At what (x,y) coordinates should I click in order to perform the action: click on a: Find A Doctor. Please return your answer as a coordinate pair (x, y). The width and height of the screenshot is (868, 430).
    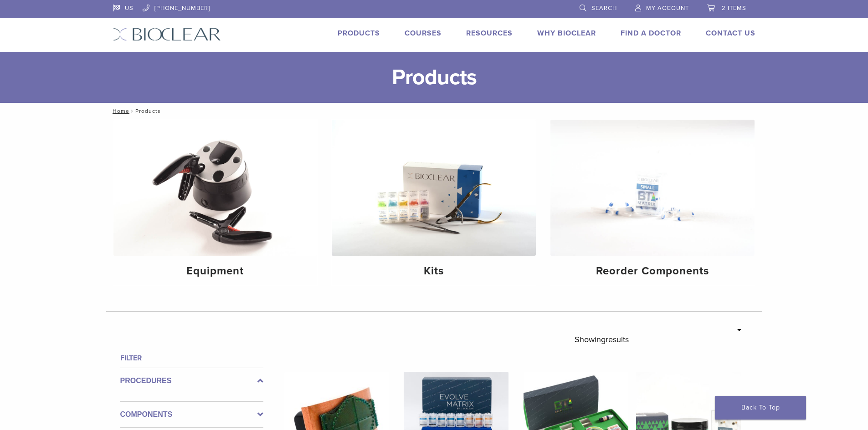
    Looking at the image, I should click on (651, 33).